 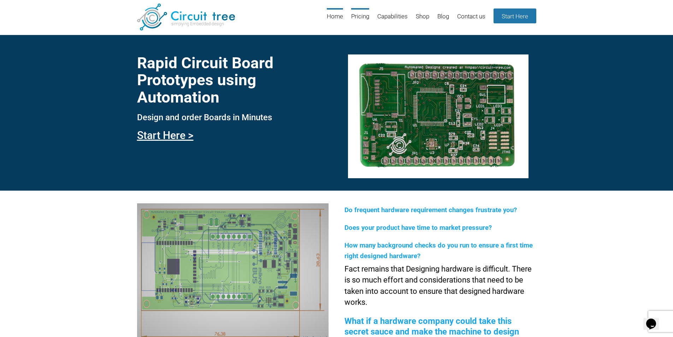 What do you see at coordinates (335, 19) in the screenshot?
I see `a: Home` at bounding box center [335, 19].